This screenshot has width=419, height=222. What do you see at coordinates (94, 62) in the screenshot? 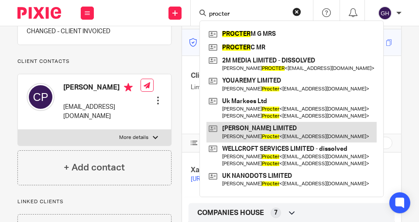
I see `p: Client contacts` at bounding box center [94, 62].